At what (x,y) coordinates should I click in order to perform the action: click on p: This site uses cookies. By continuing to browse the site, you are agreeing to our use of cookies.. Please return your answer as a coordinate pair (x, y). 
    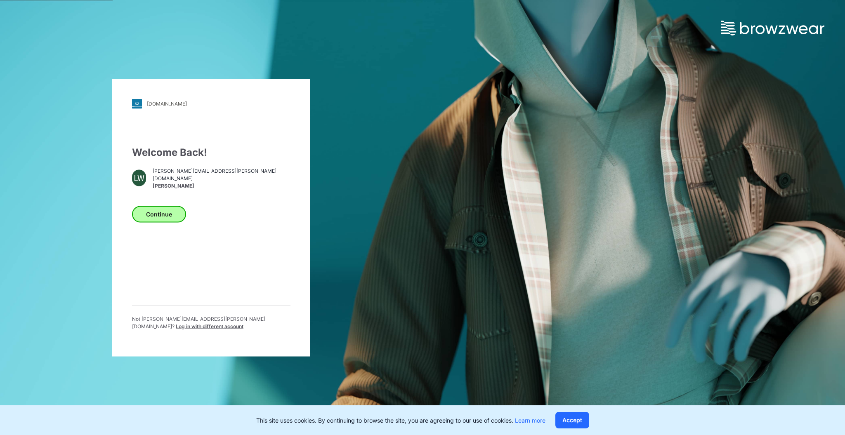
    Looking at the image, I should click on (401, 421).